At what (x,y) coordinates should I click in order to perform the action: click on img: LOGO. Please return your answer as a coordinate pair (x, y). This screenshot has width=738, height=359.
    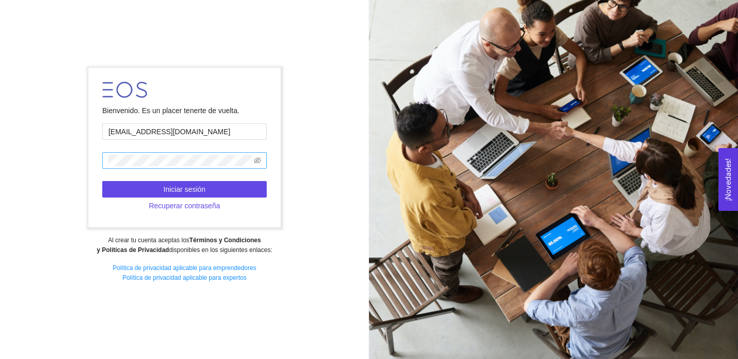
    Looking at the image, I should click on (124, 89).